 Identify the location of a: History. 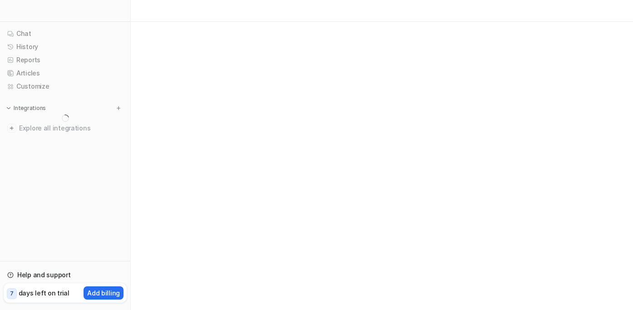
(65, 47).